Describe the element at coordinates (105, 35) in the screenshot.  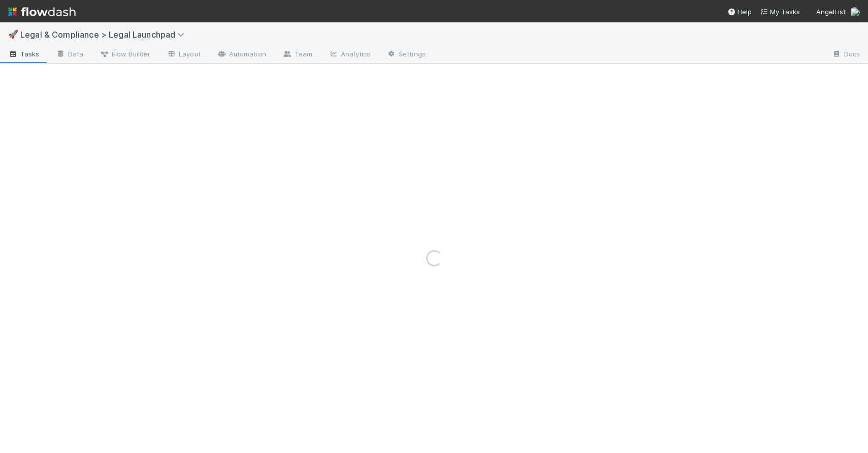
I see `span: Legal & Compliance > Legal Launchpad` at that location.